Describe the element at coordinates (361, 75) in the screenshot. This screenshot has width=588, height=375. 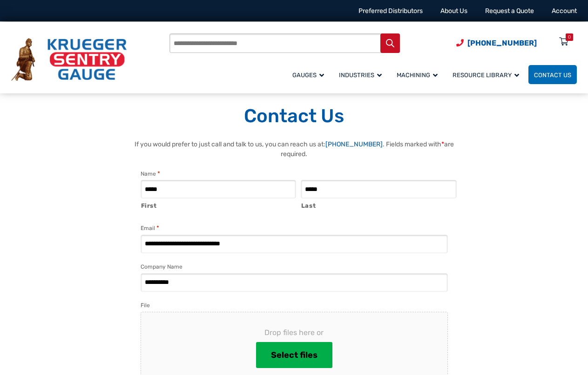
I see `span: Industries` at that location.